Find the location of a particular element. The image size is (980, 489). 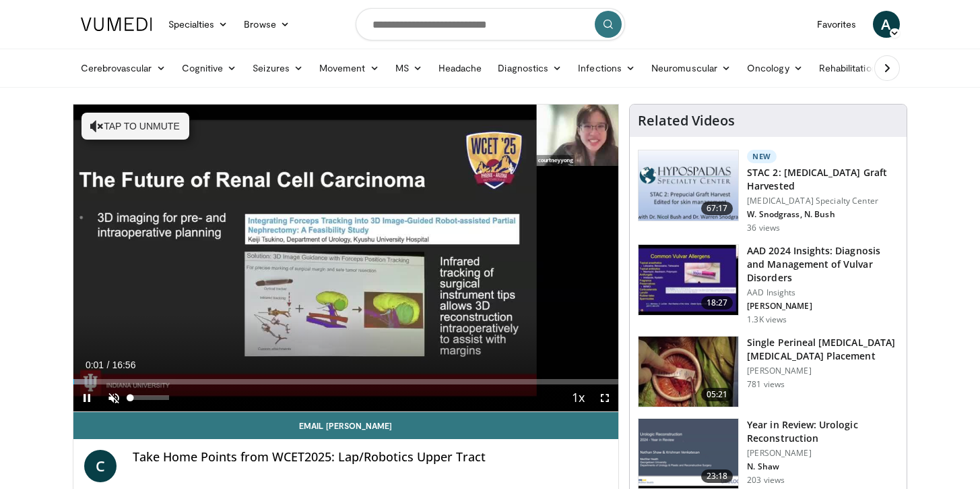

a: A is located at coordinates (887, 25).